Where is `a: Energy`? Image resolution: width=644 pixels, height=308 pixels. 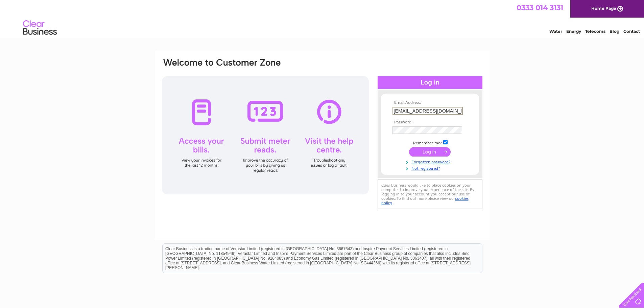 a: Energy is located at coordinates (574, 31).